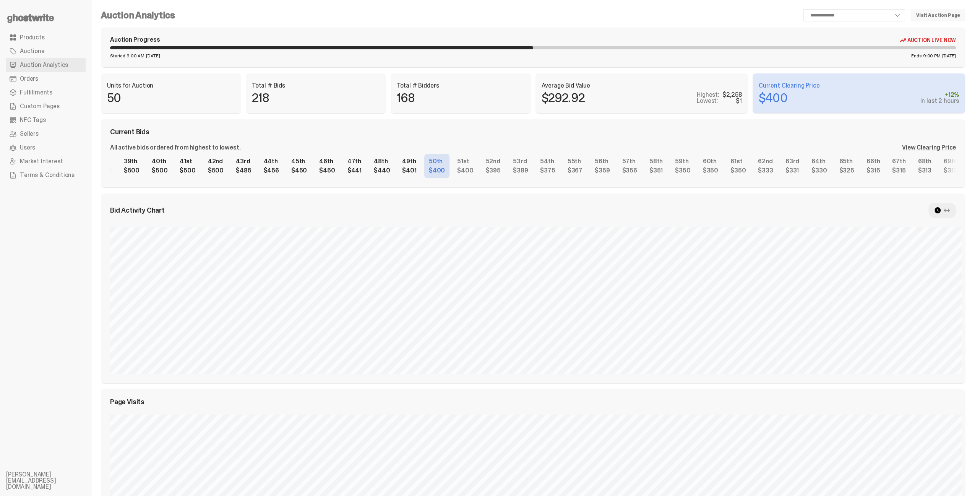 This screenshot has width=980, height=496. Describe the element at coordinates (137, 210) in the screenshot. I see `span: Bid Activity Chart` at that location.